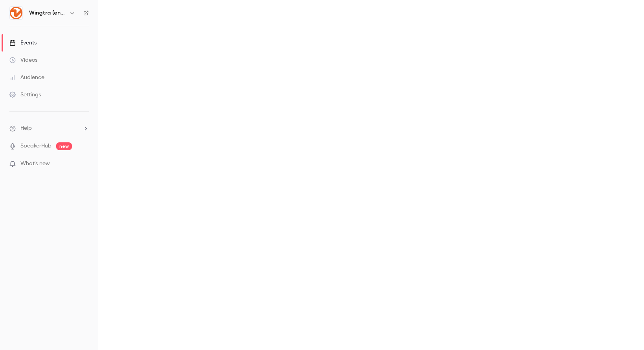  I want to click on div: Videos, so click(23, 60).